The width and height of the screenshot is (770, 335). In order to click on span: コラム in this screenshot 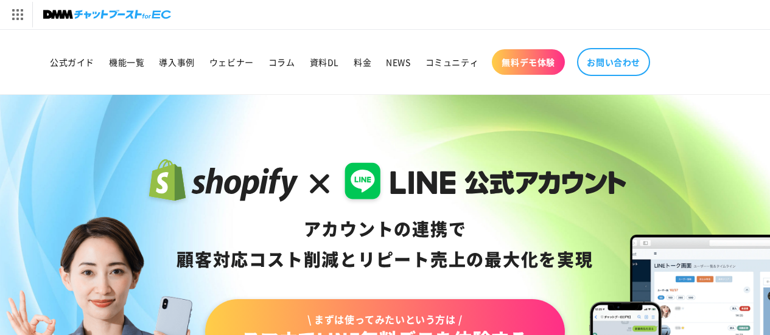, I will do `click(282, 62)`.